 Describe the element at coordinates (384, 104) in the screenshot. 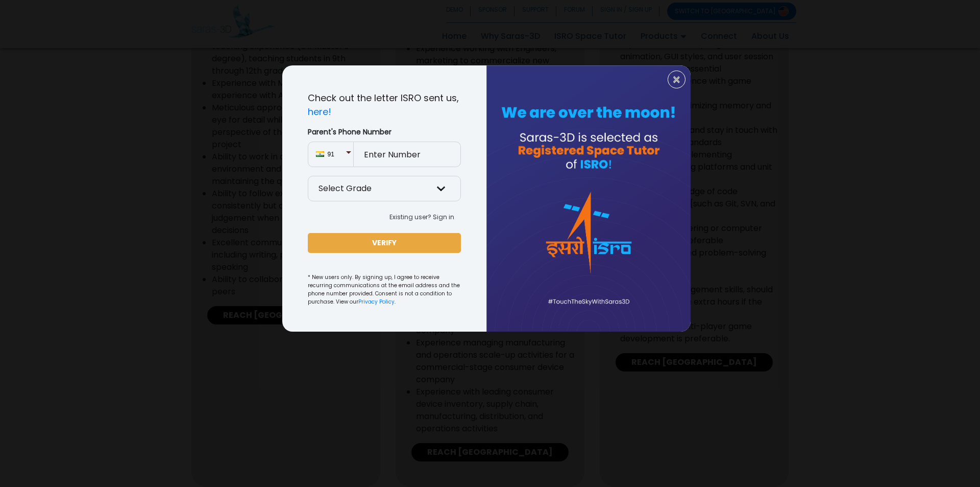

I see `p: Check out the letter ISRO sent us,` at that location.